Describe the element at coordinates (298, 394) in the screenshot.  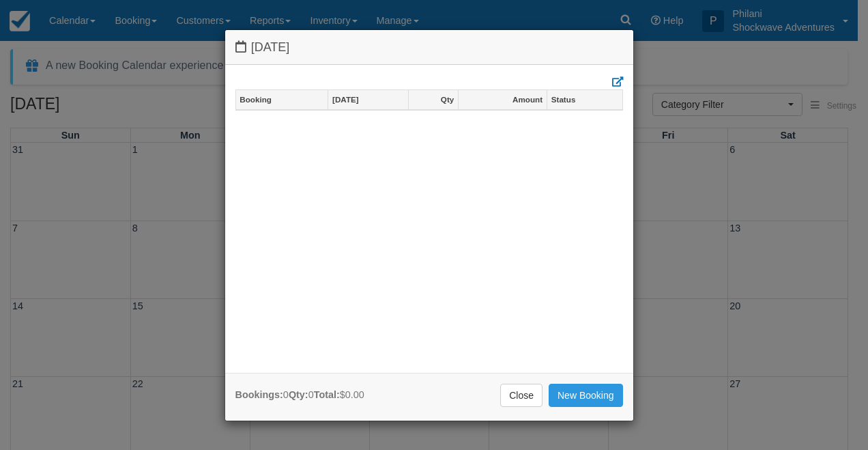
I see `strong: Qty:` at that location.